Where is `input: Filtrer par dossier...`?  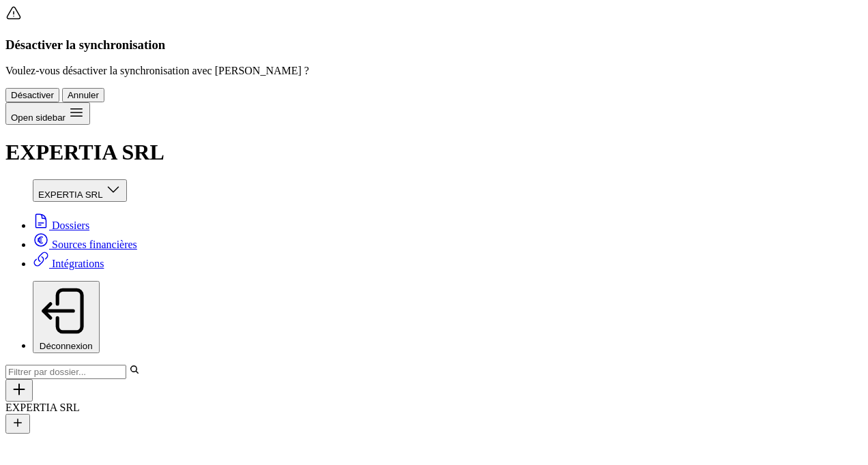
input: Filtrer par dossier... is located at coordinates (66, 371).